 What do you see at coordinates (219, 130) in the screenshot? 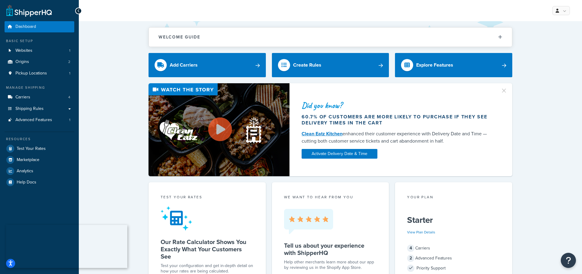
I see `img: Video thumbnail` at bounding box center [219, 130].